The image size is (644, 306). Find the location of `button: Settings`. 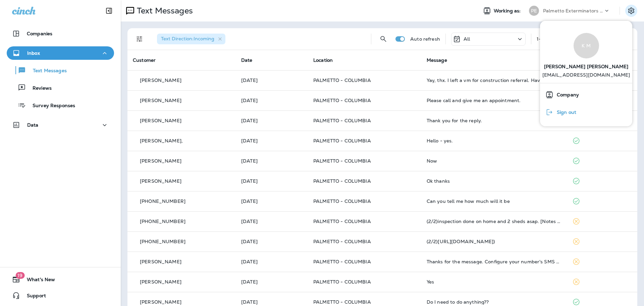

button: Settings is located at coordinates (631, 11).